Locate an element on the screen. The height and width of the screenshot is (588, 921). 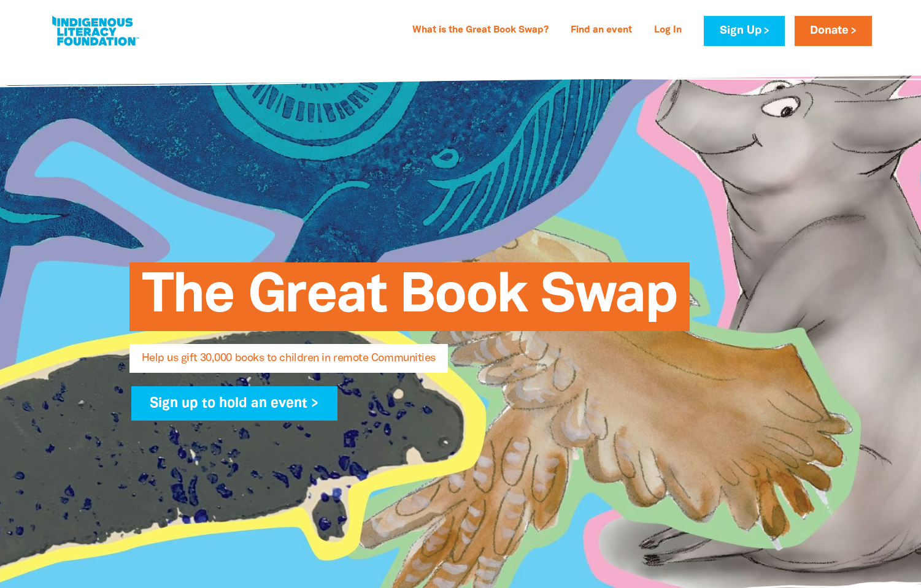
a: What is the Great Book Swap? is located at coordinates (481, 31).